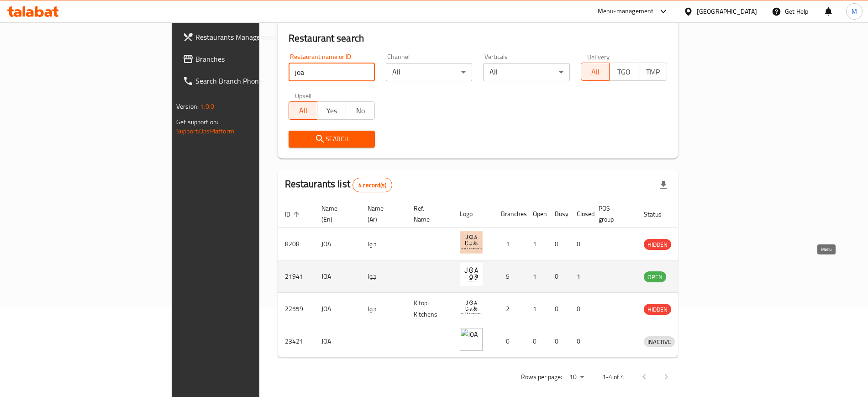  Describe the element at coordinates (187, 107) in the screenshot. I see `span: Version:` at that location.